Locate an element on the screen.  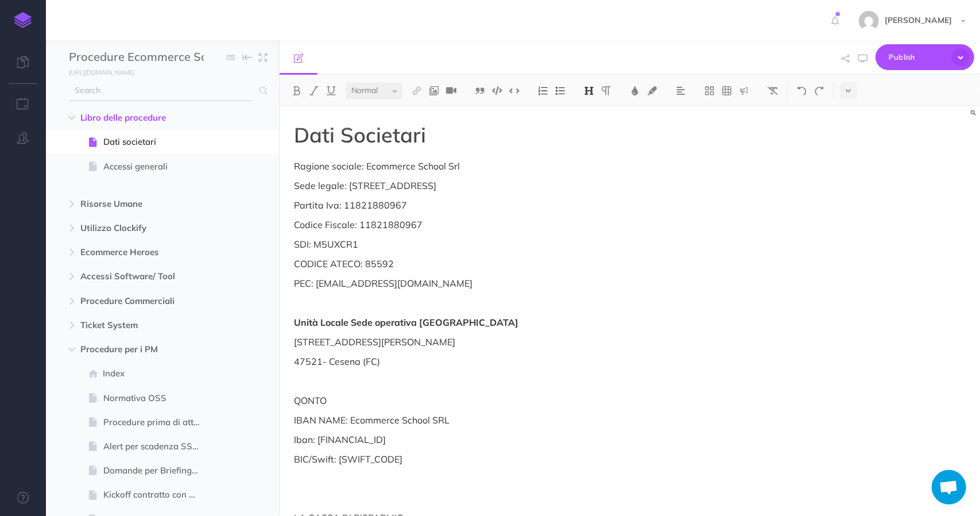
p: 47521- Cesena (FC) is located at coordinates (524, 362).